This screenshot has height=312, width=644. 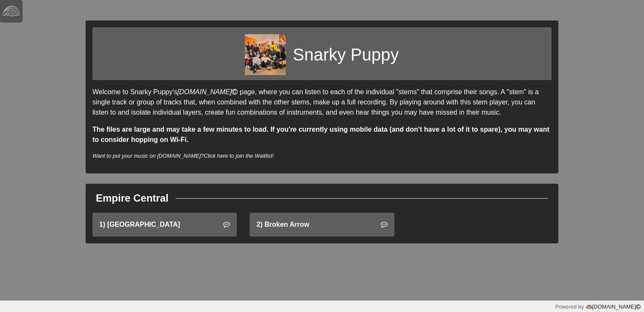 I want to click on img: logo-white-4c48a5e4bebecaebe01ca5a9d34031cfd3d4ef9ae749242e8c4bf12ef99f53e8.png, so click(x=11, y=11).